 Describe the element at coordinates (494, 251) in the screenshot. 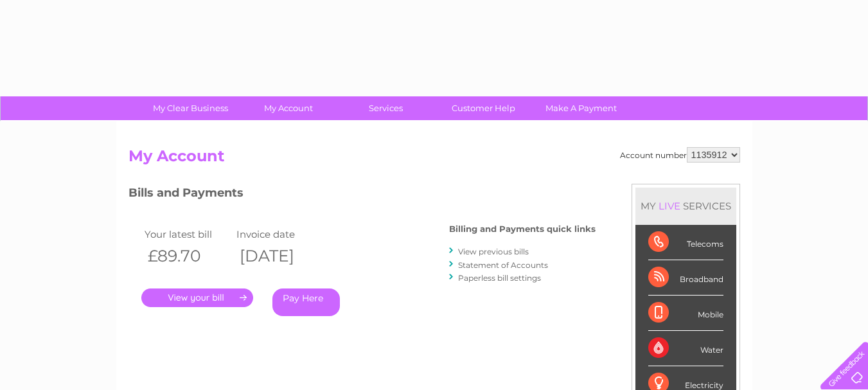

I see `a: View previous bills` at that location.